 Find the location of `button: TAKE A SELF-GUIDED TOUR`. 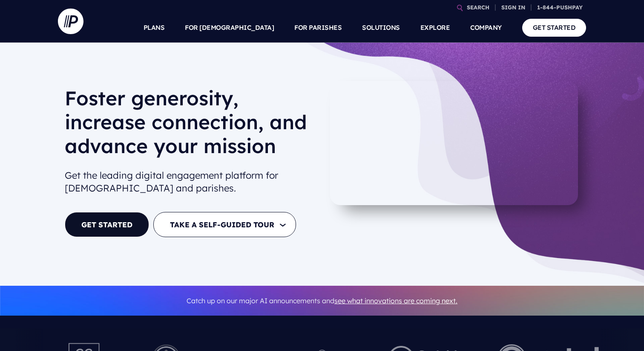

button: TAKE A SELF-GUIDED TOUR is located at coordinates (224, 224).